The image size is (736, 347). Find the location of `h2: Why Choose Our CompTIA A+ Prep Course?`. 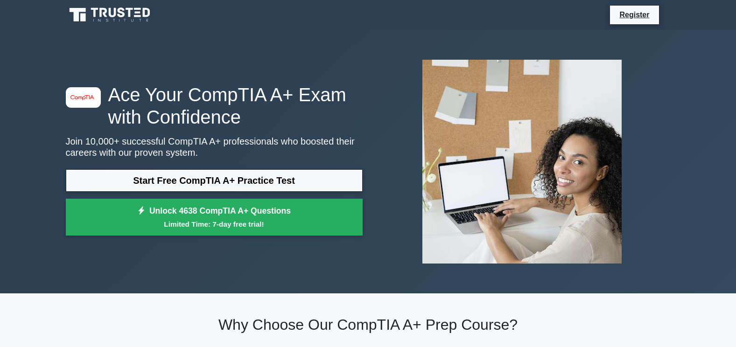

h2: Why Choose Our CompTIA A+ Prep Course? is located at coordinates (368, 325).